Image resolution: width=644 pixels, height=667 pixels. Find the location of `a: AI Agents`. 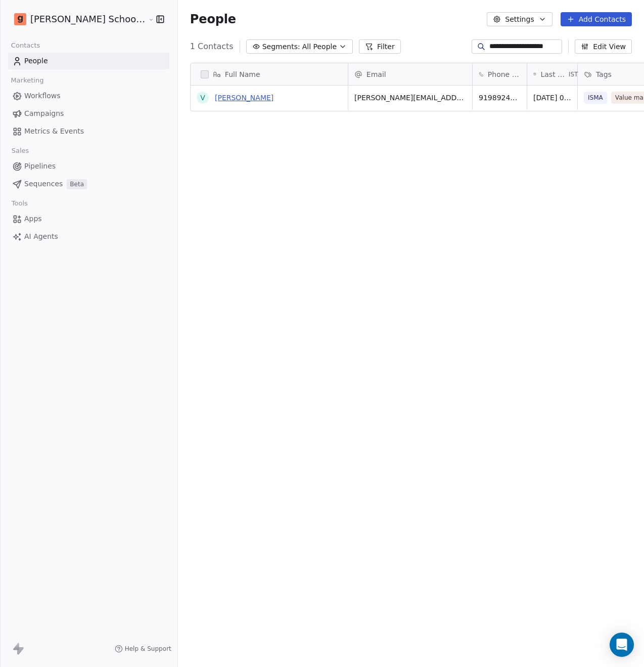

a: AI Agents is located at coordinates (89, 236).